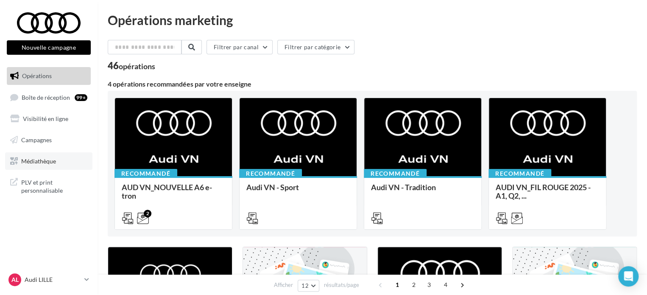 Image resolution: width=647 pixels, height=295 pixels. I want to click on p: Audi LILLE, so click(53, 280).